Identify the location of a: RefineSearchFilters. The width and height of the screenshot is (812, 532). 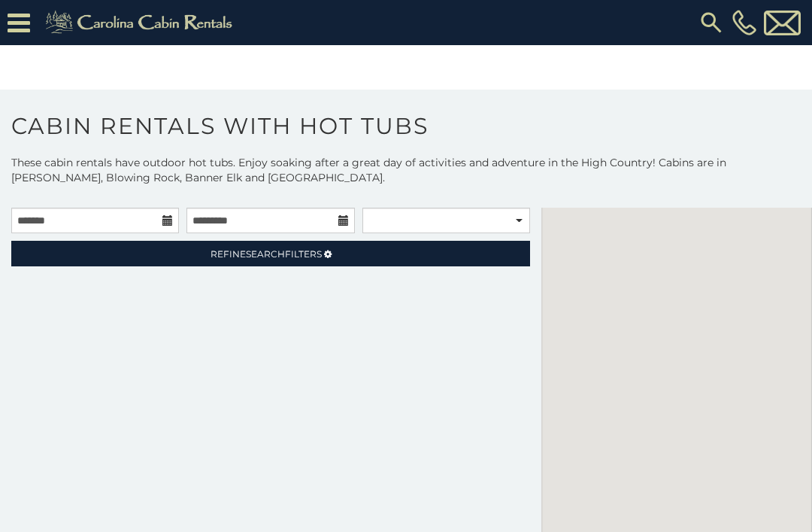
(270, 253).